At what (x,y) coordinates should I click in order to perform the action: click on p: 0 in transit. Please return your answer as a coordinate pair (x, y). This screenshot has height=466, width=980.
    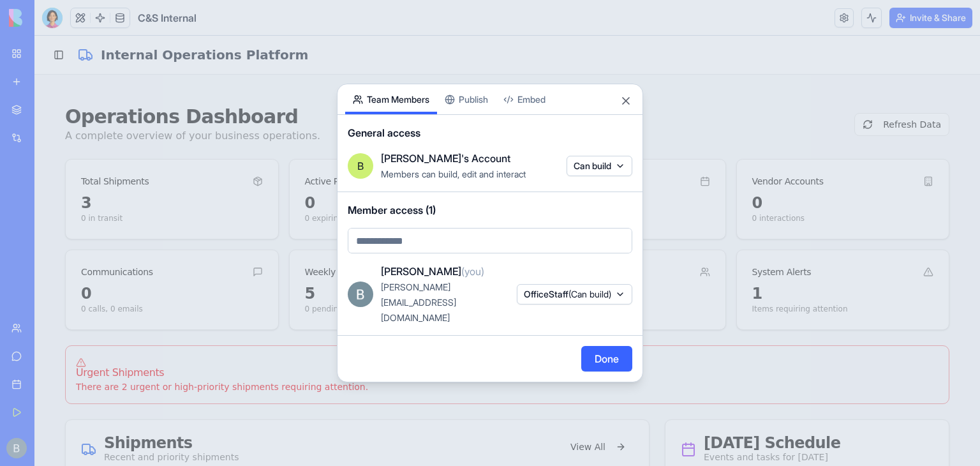
    Looking at the image, I should click on (137, 182).